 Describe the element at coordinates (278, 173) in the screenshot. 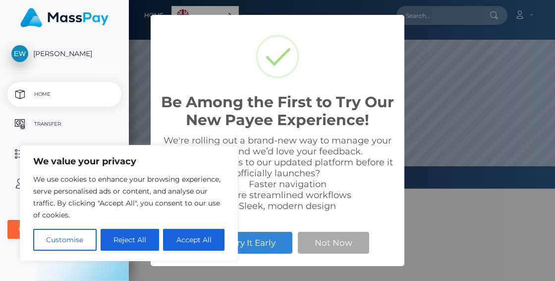

I see `div: We're rolling out a brand-new way to manage your payouts, and we’d love your feedback. Want early...` at that location.